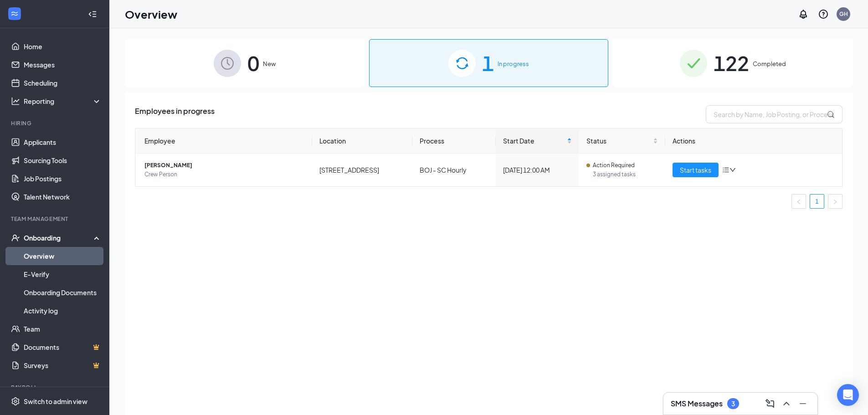 The image size is (868, 415). Describe the element at coordinates (454, 170) in the screenshot. I see `td: BOJ - SC Hourly` at that location.